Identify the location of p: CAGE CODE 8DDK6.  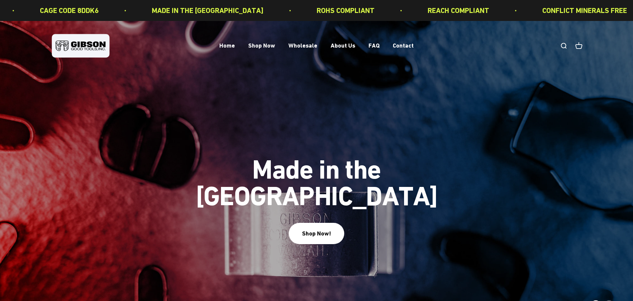
(67, 10).